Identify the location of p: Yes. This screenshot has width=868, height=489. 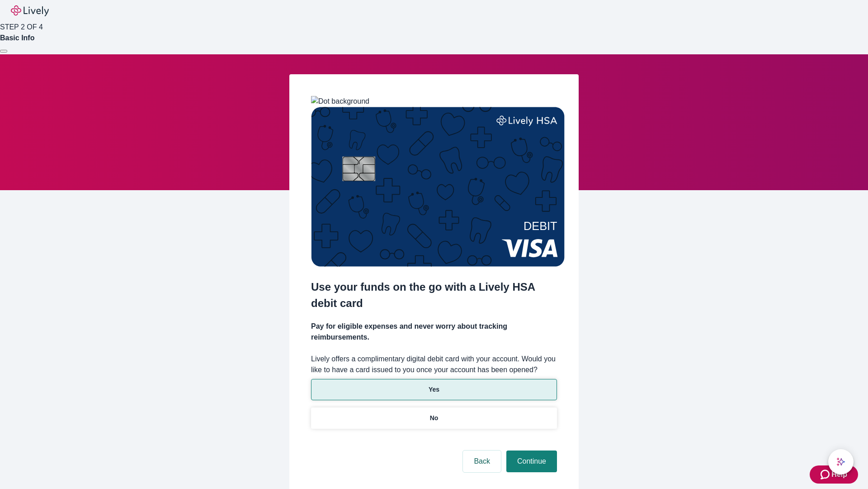
(434, 389).